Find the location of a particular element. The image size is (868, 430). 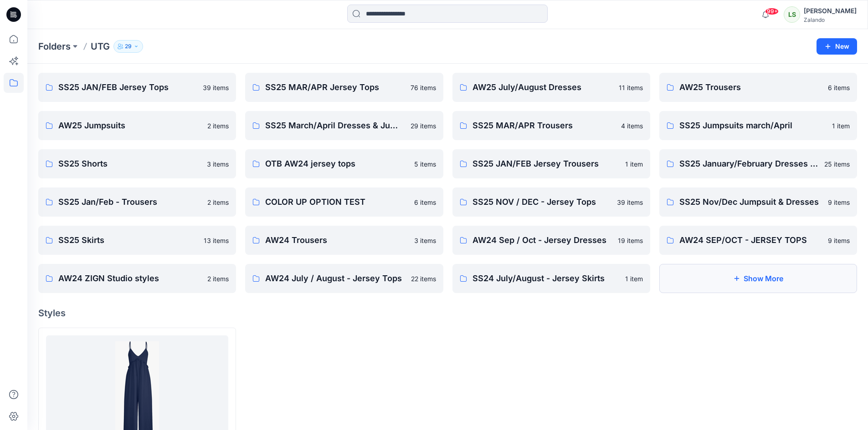

p: AW25 Jumpsuits is located at coordinates (130, 125).